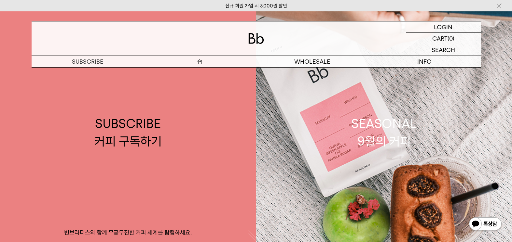  Describe the element at coordinates (312, 62) in the screenshot. I see `p: WHOLESALE` at that location.